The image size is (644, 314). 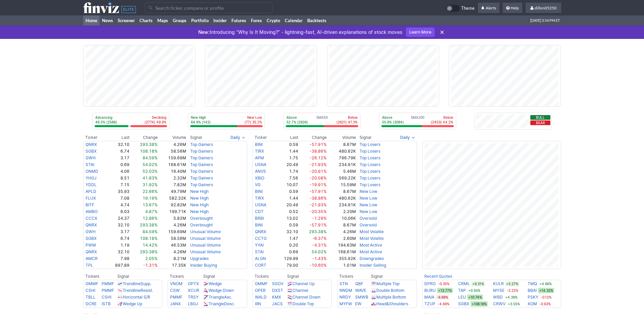 I want to click on a: TrendlineResist., so click(x=138, y=290).